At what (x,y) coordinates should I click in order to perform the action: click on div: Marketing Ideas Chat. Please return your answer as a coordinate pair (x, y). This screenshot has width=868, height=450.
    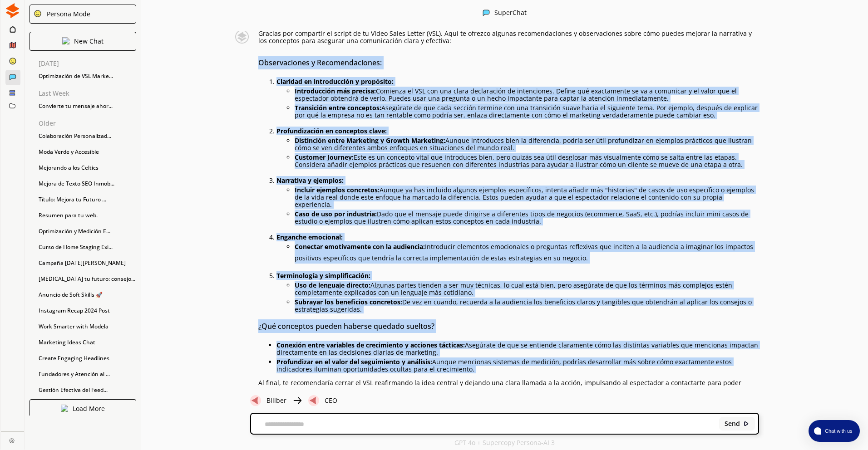
    Looking at the image, I should click on (87, 342).